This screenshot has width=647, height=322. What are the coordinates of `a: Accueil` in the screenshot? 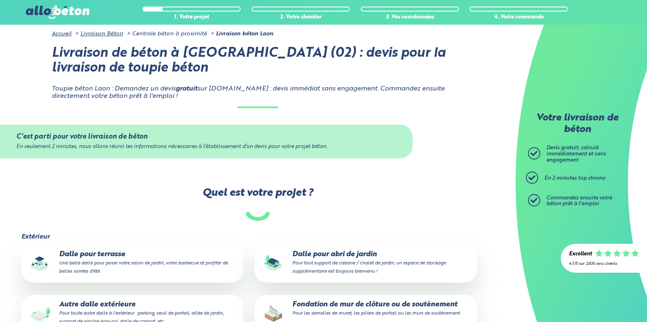 It's located at (62, 34).